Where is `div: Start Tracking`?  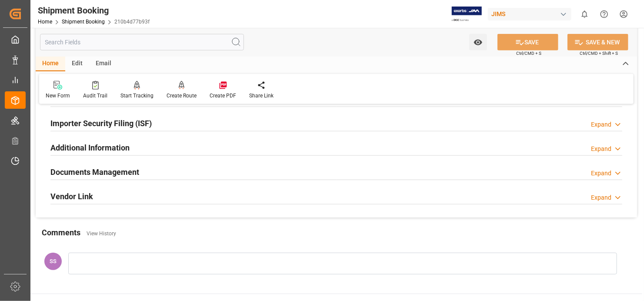
div: Start Tracking is located at coordinates (138, 96).